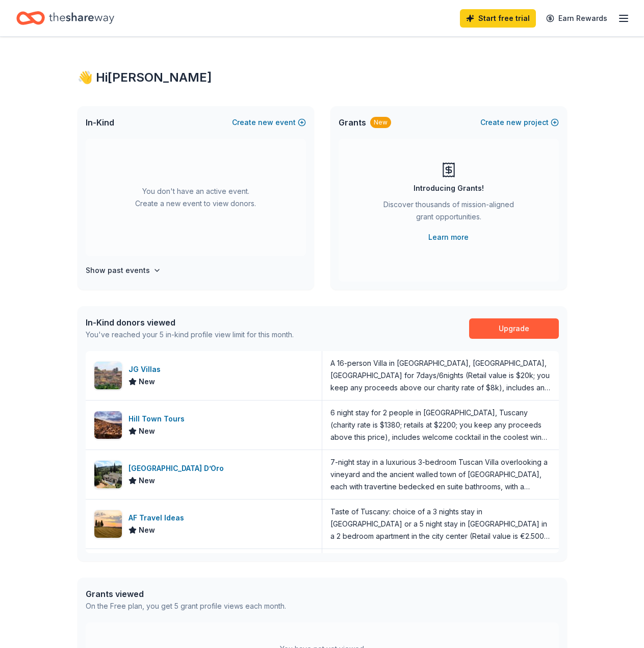 The height and width of the screenshot is (648, 644). What do you see at coordinates (108, 425) in the screenshot?
I see `img: Image for Hill Town Tours` at bounding box center [108, 425].